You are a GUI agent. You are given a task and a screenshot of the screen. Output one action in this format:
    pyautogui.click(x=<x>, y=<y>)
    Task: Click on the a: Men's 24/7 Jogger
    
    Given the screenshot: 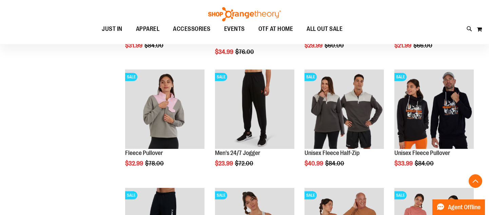 What is the action you would take?
    pyautogui.click(x=238, y=153)
    